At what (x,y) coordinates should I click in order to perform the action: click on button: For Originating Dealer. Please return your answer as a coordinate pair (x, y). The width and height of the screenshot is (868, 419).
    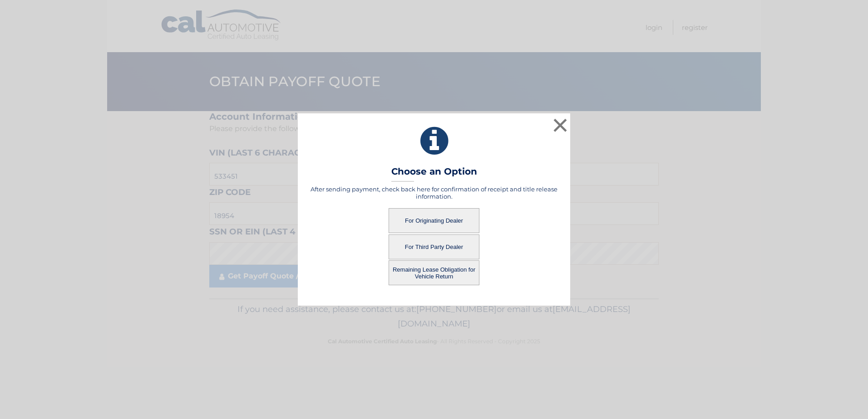
    Looking at the image, I should click on (434, 221).